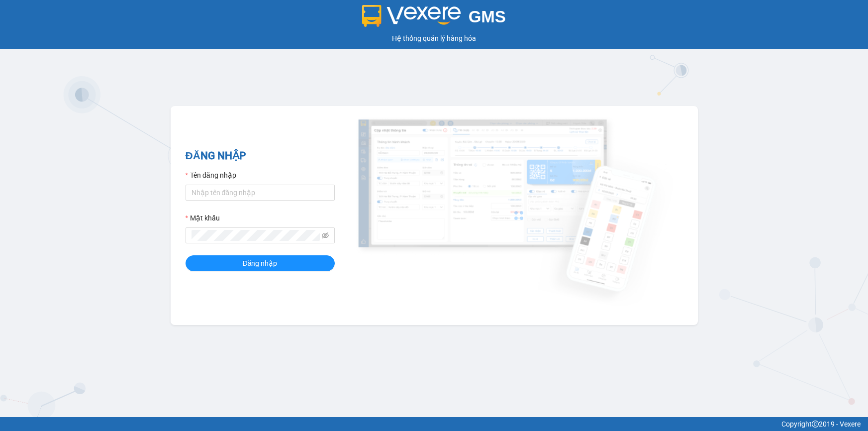  What do you see at coordinates (434, 424) in the screenshot?
I see `div: Copyright 2019 - Vexere` at bounding box center [434, 424].